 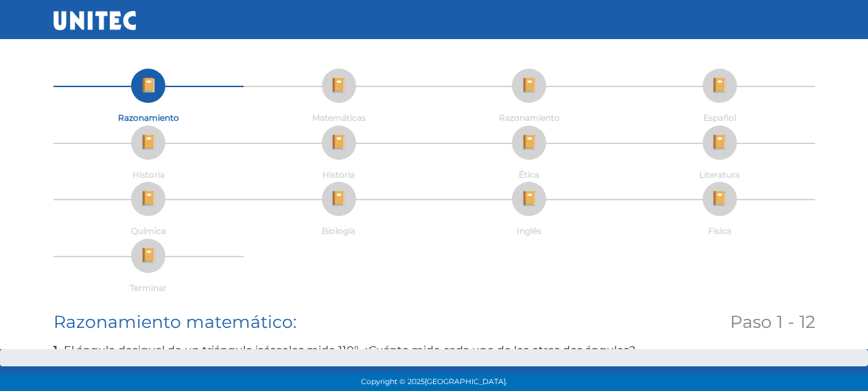 I want to click on strong: Biología, so click(x=338, y=231).